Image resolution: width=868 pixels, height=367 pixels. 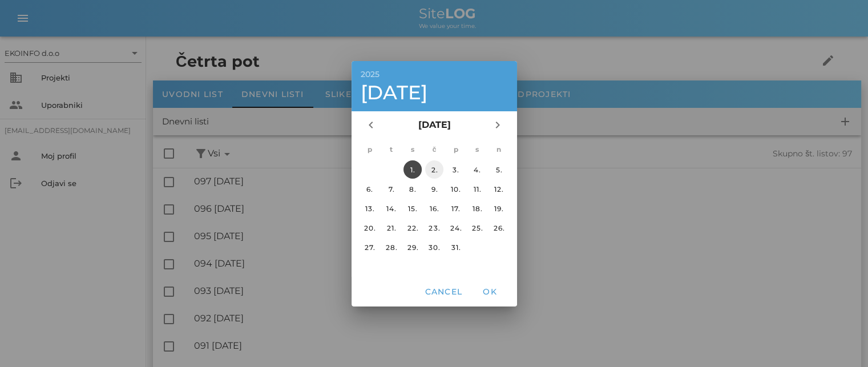 I want to click on div: 14., so click(x=391, y=208).